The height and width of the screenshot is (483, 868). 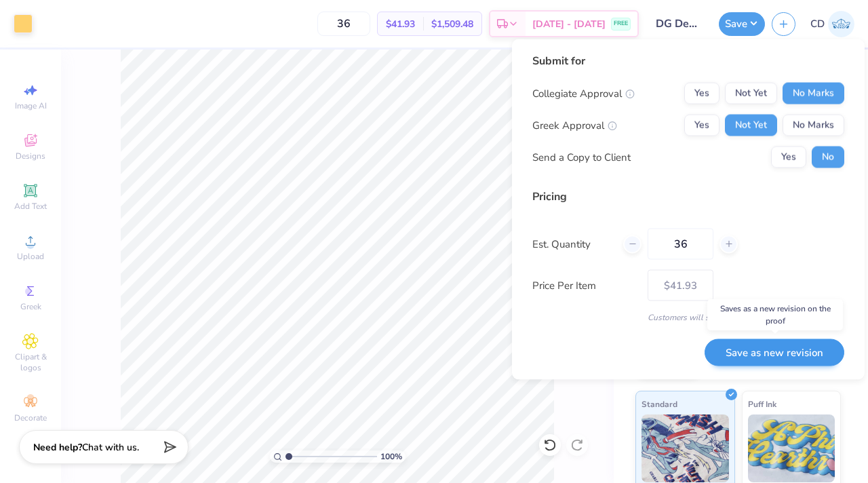 What do you see at coordinates (582, 156) in the screenshot?
I see `div: Send a Copy to Client` at bounding box center [582, 156].